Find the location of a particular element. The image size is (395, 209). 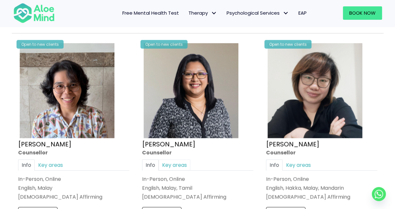

a: TherapyTherapy: submenu is located at coordinates (203, 13).